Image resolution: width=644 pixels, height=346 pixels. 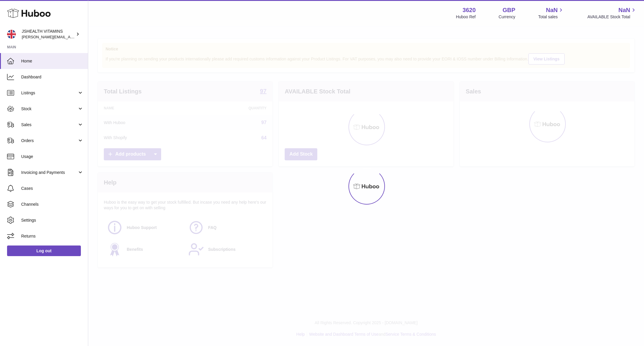 I want to click on span: Dashboard, so click(x=52, y=77).